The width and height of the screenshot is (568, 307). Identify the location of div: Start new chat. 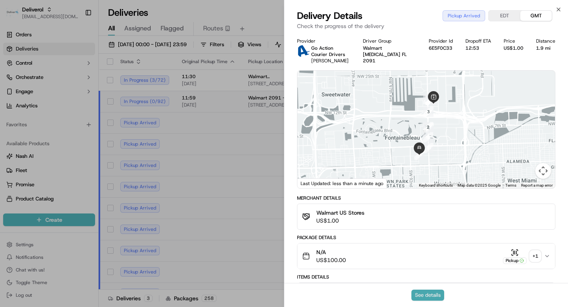
(82, 79).